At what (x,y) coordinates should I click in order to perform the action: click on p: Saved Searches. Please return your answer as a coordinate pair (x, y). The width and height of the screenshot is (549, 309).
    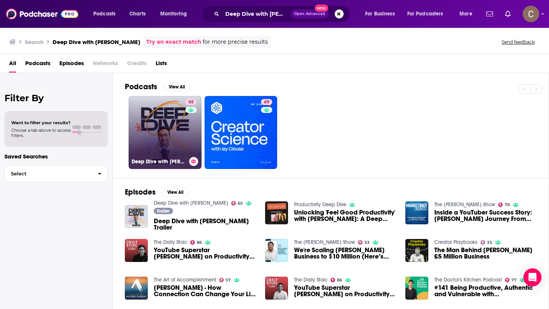
    Looking at the image, I should click on (56, 156).